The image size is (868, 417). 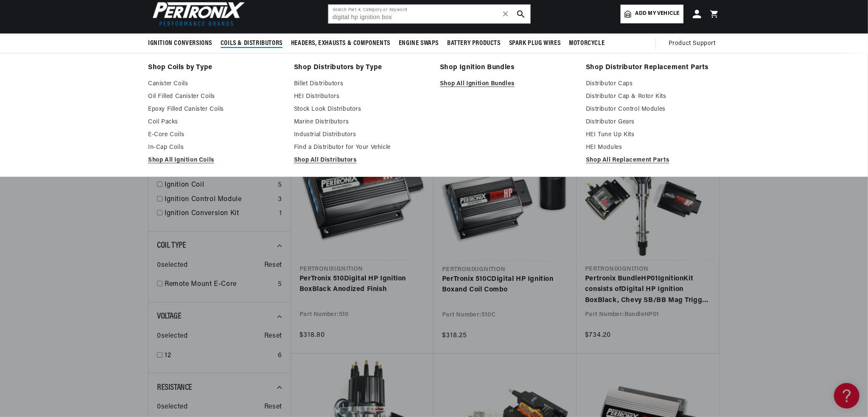 I want to click on span: Battery Products, so click(x=473, y=43).